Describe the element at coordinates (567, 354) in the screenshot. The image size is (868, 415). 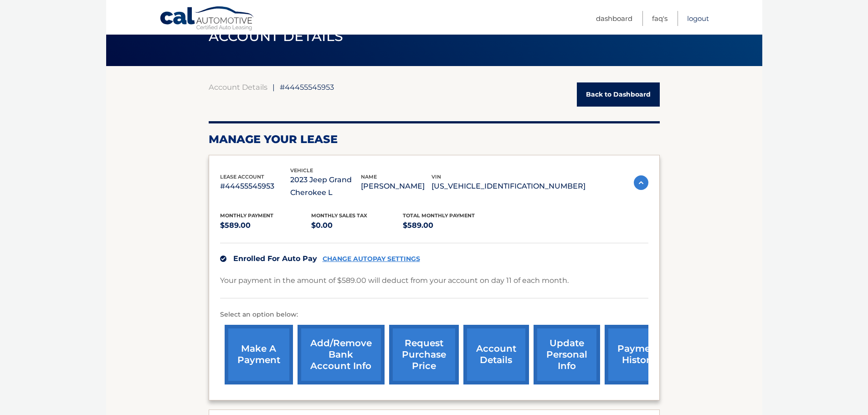
I see `a: update personal info` at that location.